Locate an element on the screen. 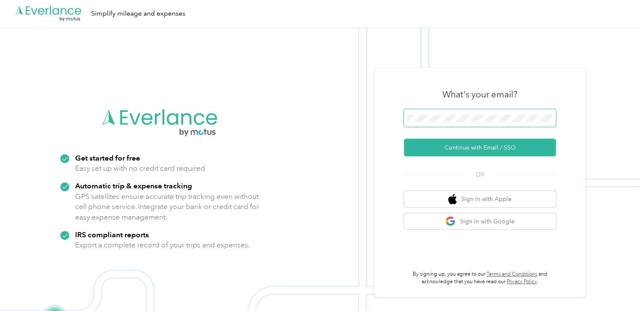  p: Easy set up with no credit card required is located at coordinates (140, 168).